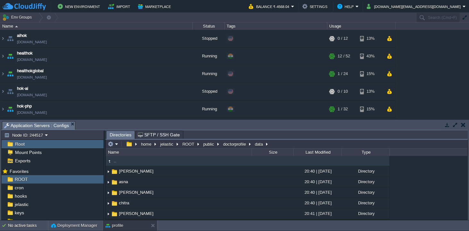  Describe the element at coordinates (25, 53) in the screenshot. I see `span: healthok` at that location.